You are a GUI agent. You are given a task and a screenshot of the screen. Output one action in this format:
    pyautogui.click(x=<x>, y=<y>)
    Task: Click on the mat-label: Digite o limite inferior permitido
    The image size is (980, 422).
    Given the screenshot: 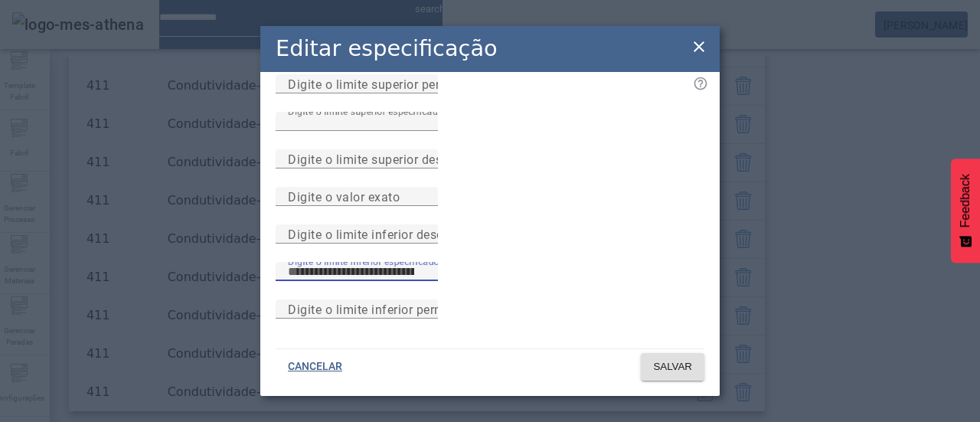 What is the action you would take?
    pyautogui.click(x=379, y=309)
    